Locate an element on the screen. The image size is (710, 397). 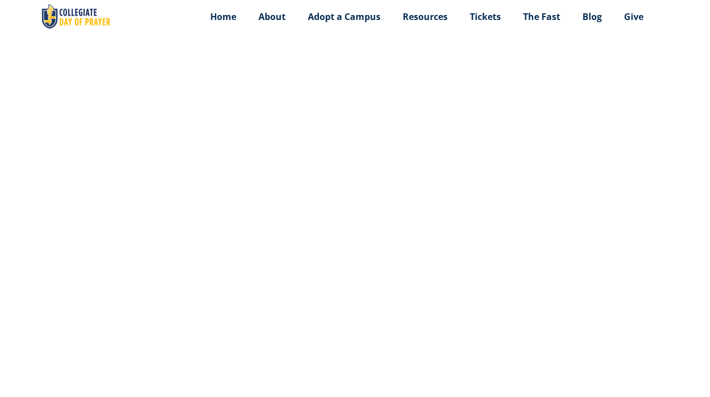
span: About is located at coordinates (272, 17).